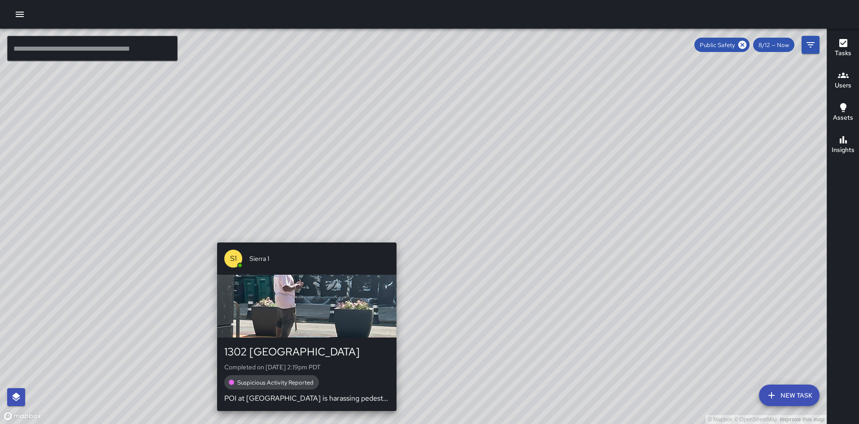 This screenshot has height=424, width=859. Describe the element at coordinates (717, 45) in the screenshot. I see `span: Public Safety` at that location.